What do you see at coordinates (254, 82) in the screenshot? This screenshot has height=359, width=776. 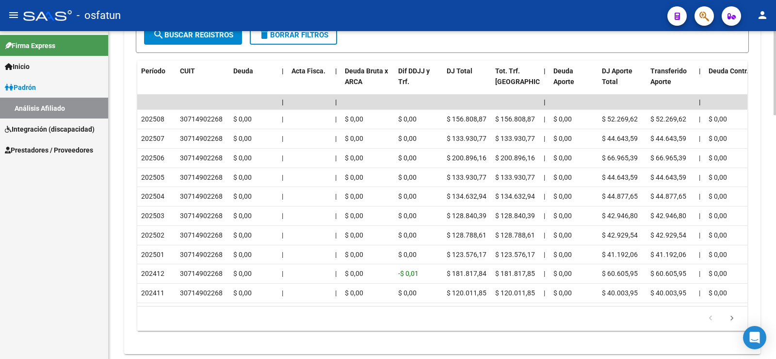 I see `datatable-header-cell: Deuda` at bounding box center [254, 82].